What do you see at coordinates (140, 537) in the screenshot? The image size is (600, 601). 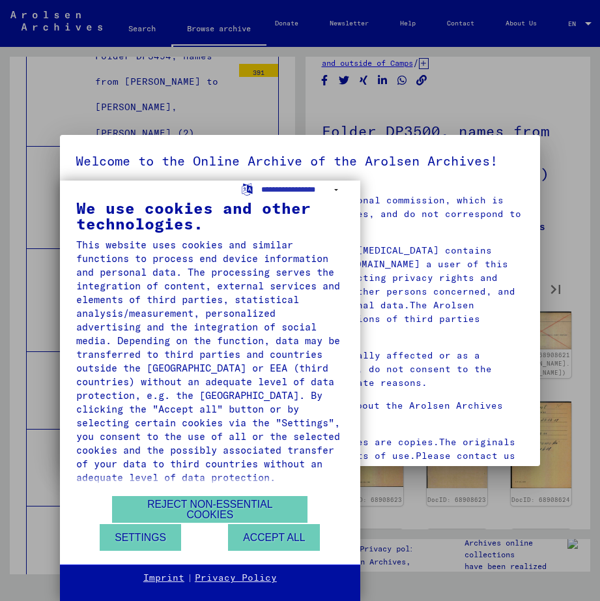 I see `button: Settings` at bounding box center [140, 537].